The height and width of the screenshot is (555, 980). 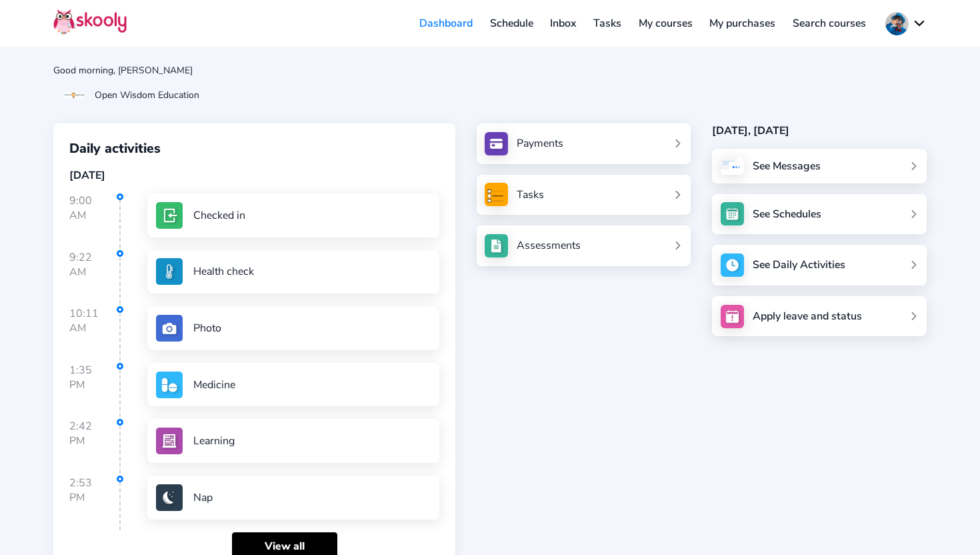 I want to click on img: photo.jpg, so click(x=169, y=328).